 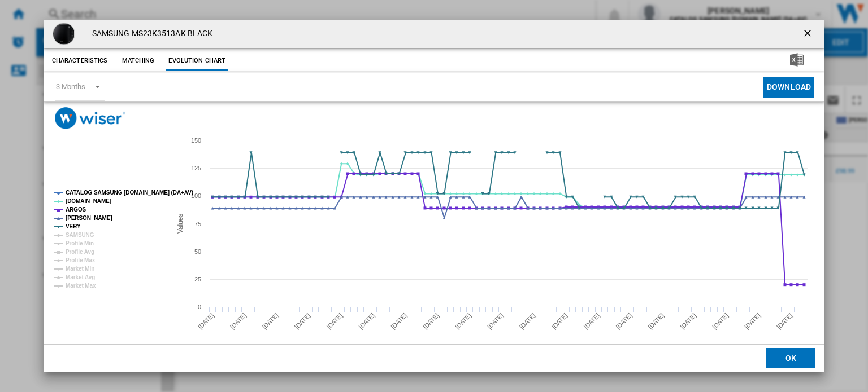 I want to click on button: Characteristics, so click(x=80, y=61).